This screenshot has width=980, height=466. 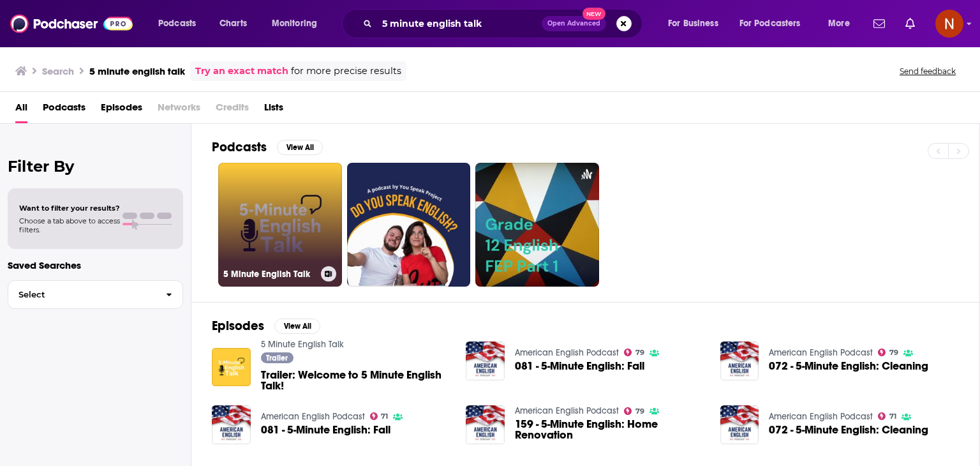 What do you see at coordinates (949, 23) in the screenshot?
I see `img: User Profile` at bounding box center [949, 23].